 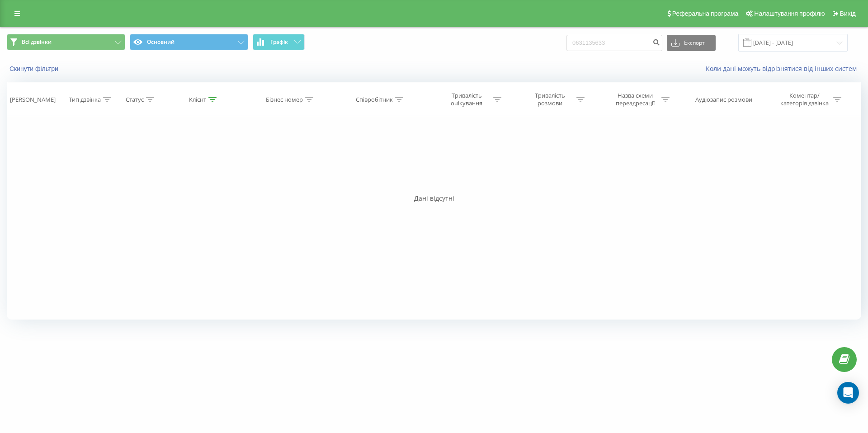 What do you see at coordinates (374, 100) in the screenshot?
I see `div: Співробітник` at bounding box center [374, 100].